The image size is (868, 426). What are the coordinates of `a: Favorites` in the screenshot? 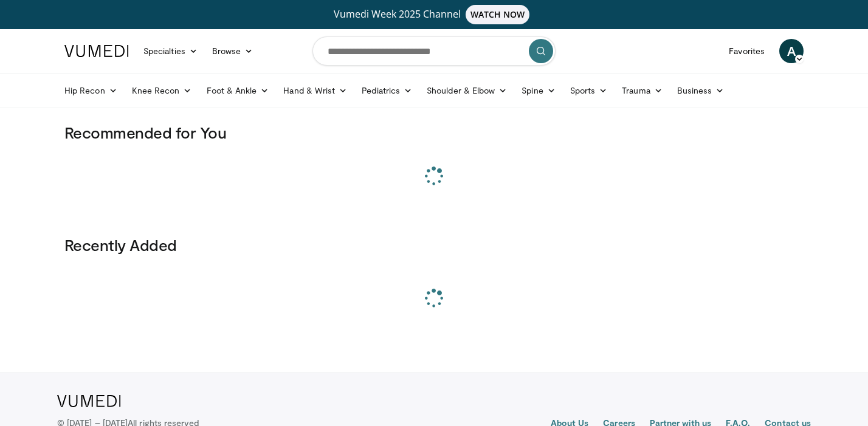 It's located at (746, 51).